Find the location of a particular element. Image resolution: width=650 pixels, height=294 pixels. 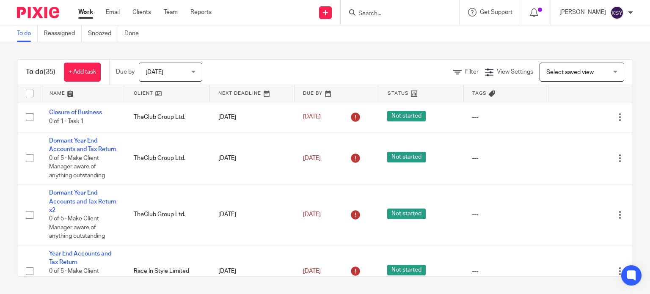

a: Done is located at coordinates (135, 33).